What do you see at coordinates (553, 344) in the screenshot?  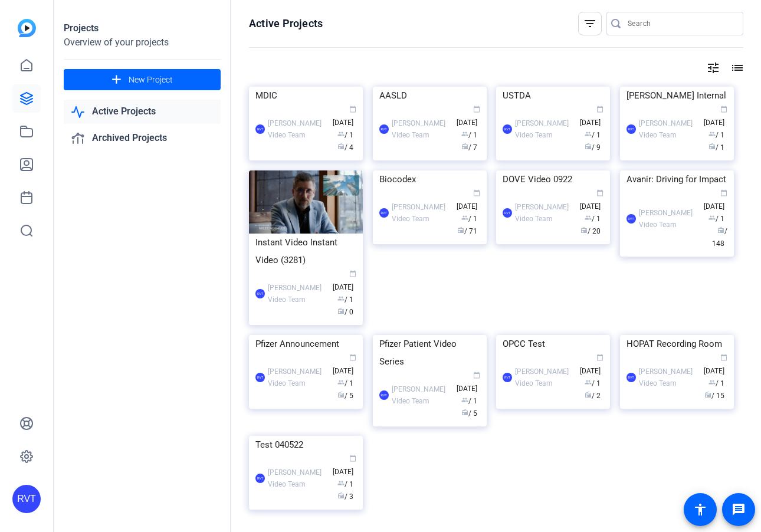 I see `div: OPCC Test` at bounding box center [553, 344].